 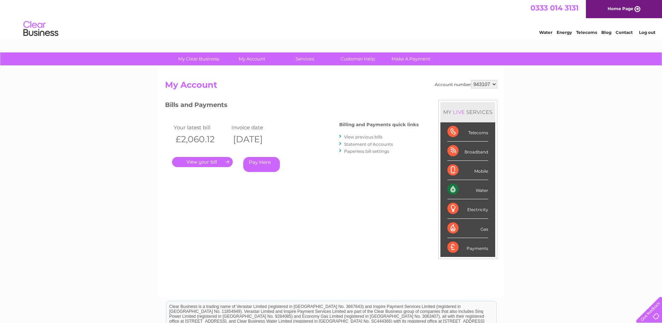 What do you see at coordinates (411, 59) in the screenshot?
I see `a: Make A Payment` at bounding box center [411, 59].